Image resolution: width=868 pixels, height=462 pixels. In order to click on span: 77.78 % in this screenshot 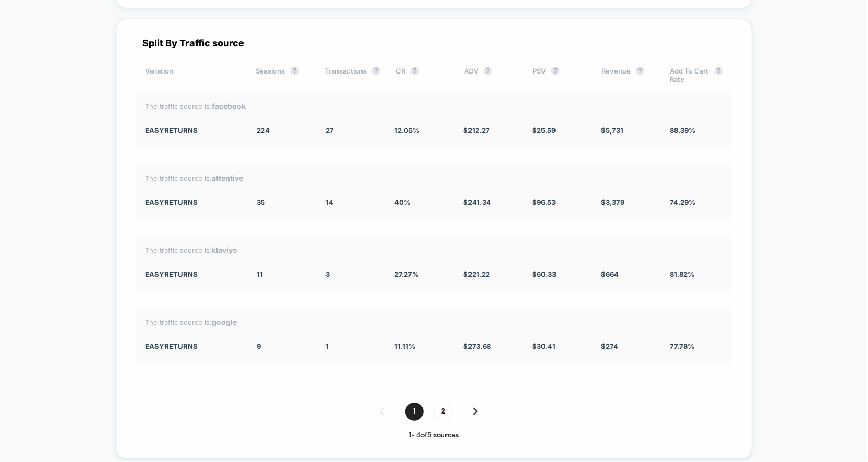, I will do `click(682, 346)`.